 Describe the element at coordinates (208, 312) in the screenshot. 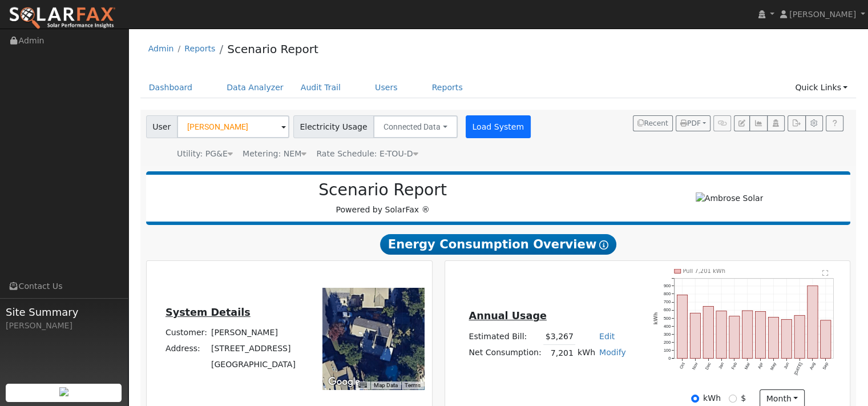

I see `u: System Details` at that location.